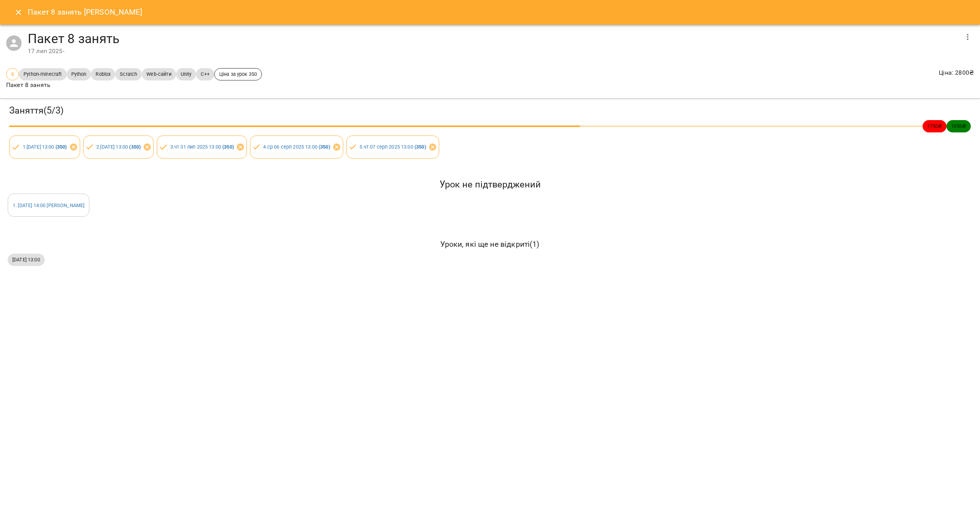 The image size is (980, 505). I want to click on p: Пакет 8 занять, so click(133, 85).